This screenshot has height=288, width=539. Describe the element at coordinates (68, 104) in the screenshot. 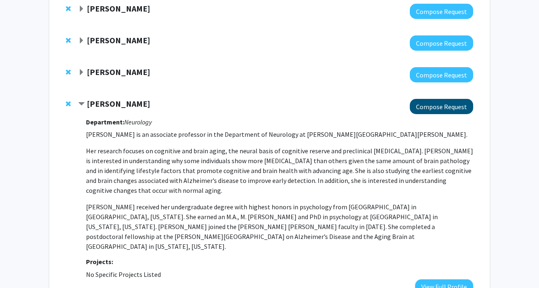

I see `span: Remove Anja Soldan from bookmarks` at that location.